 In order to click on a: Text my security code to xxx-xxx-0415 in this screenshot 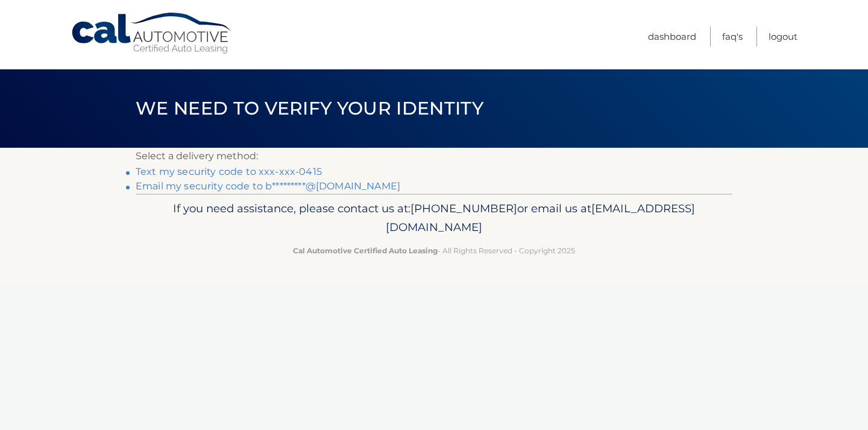, I will do `click(228, 171)`.